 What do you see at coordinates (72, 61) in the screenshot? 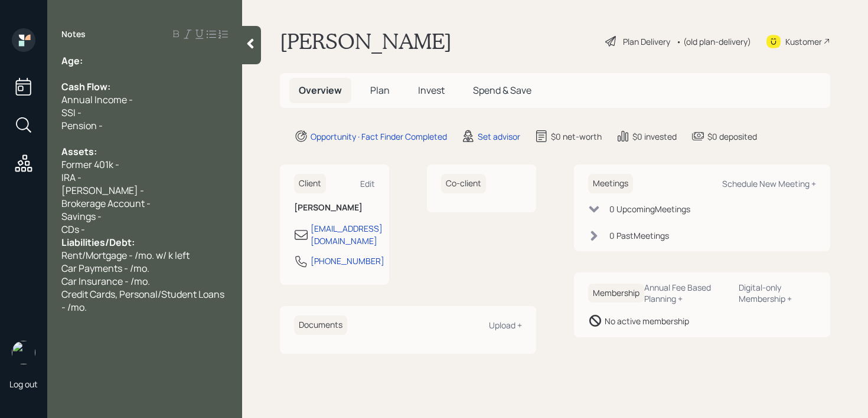
I see `span: Age:` at bounding box center [72, 61].